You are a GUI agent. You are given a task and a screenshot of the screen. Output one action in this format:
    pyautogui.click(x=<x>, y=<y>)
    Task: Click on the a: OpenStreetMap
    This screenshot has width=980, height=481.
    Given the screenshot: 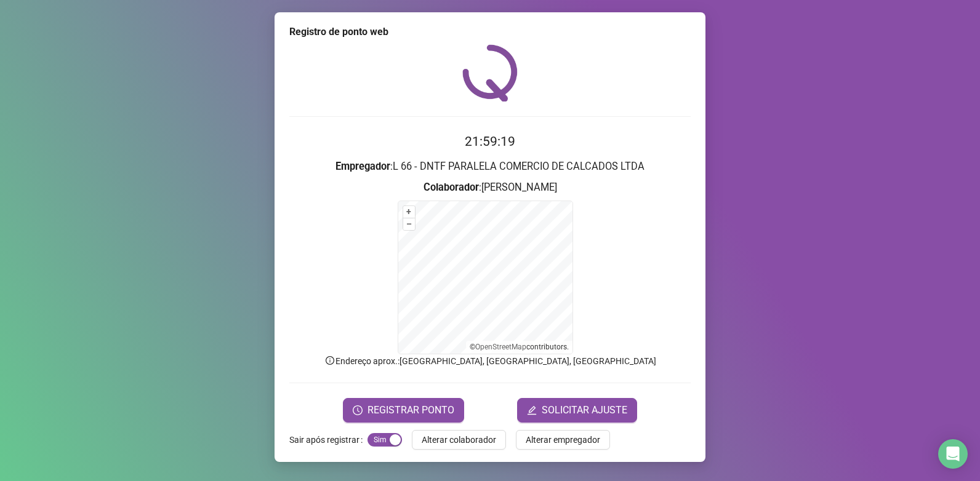 What is the action you would take?
    pyautogui.click(x=500, y=346)
    